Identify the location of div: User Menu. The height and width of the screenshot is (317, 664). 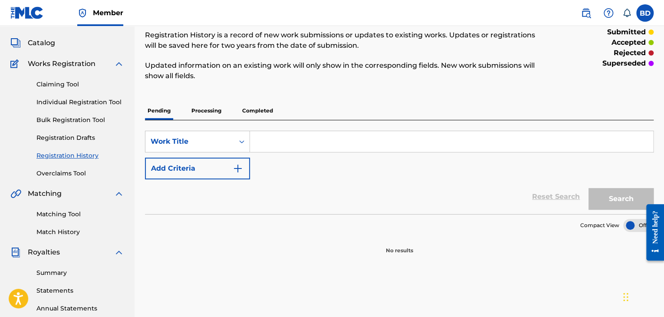
(644, 13).